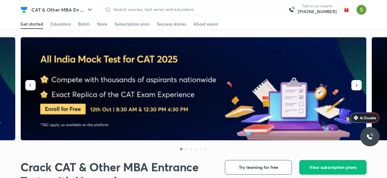 The width and height of the screenshot is (387, 178). Describe the element at coordinates (206, 24) in the screenshot. I see `div: About exam` at that location.